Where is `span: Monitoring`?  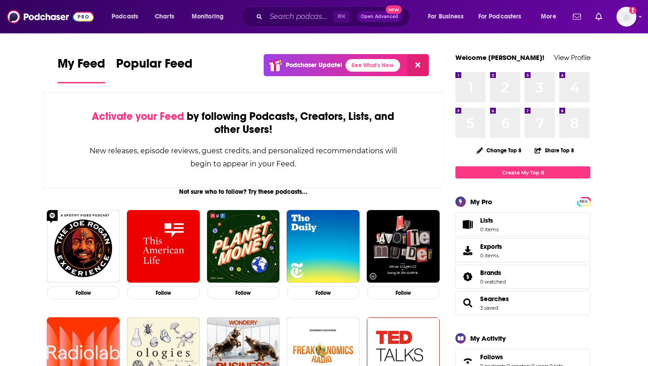
span: Monitoring is located at coordinates (208, 17).